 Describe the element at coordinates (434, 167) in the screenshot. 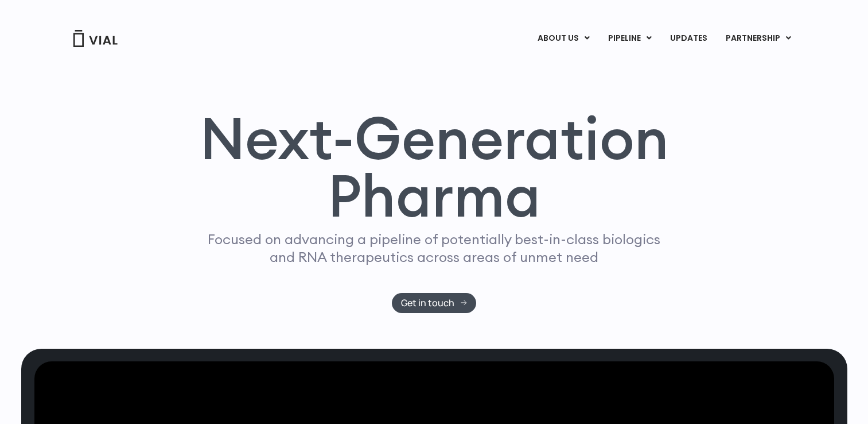

I see `h1: Next-Generation Pharma` at that location.